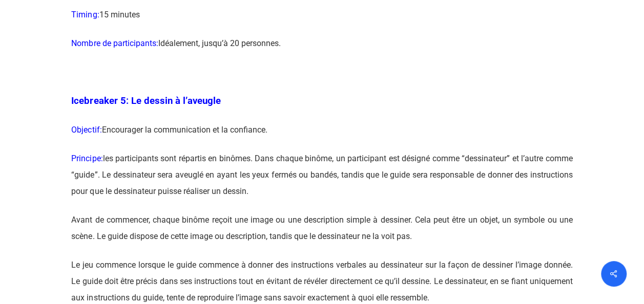 This screenshot has height=304, width=644. Describe the element at coordinates (114, 43) in the screenshot. I see `span: Nombre de participants:` at that location.